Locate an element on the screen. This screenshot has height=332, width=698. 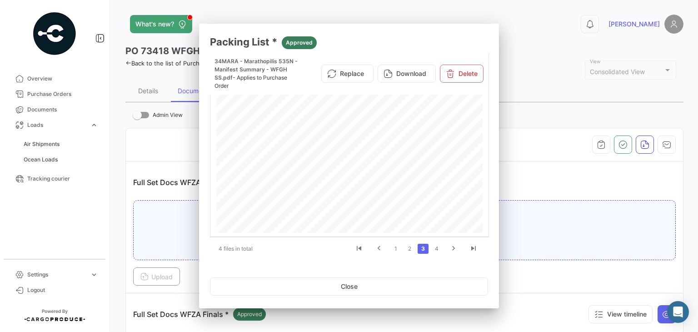
span: Loads is located at coordinates (57, 125).